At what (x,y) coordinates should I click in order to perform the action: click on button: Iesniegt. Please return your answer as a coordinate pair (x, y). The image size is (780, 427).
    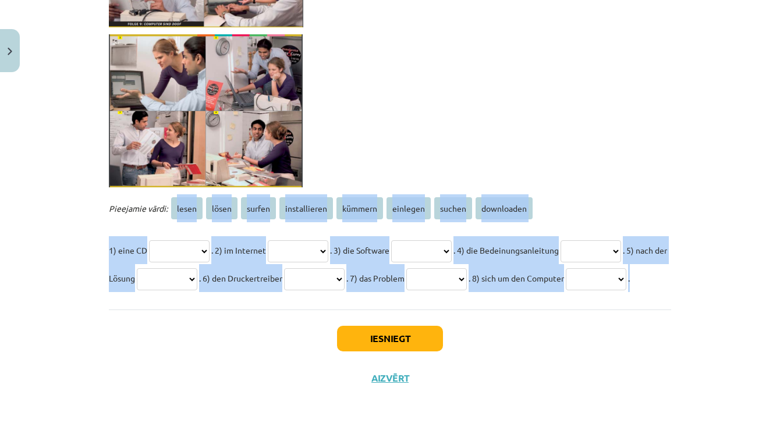
    Looking at the image, I should click on (390, 339).